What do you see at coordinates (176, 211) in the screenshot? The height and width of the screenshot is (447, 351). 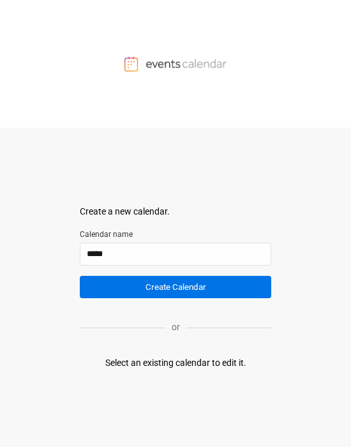 I see `div: Create a new calendar.` at bounding box center [176, 211].